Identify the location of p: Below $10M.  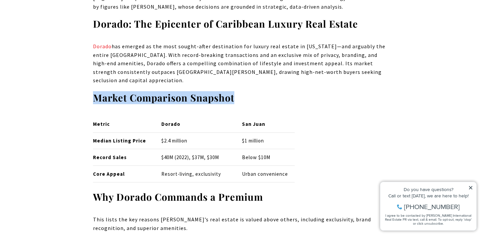
(268, 158).